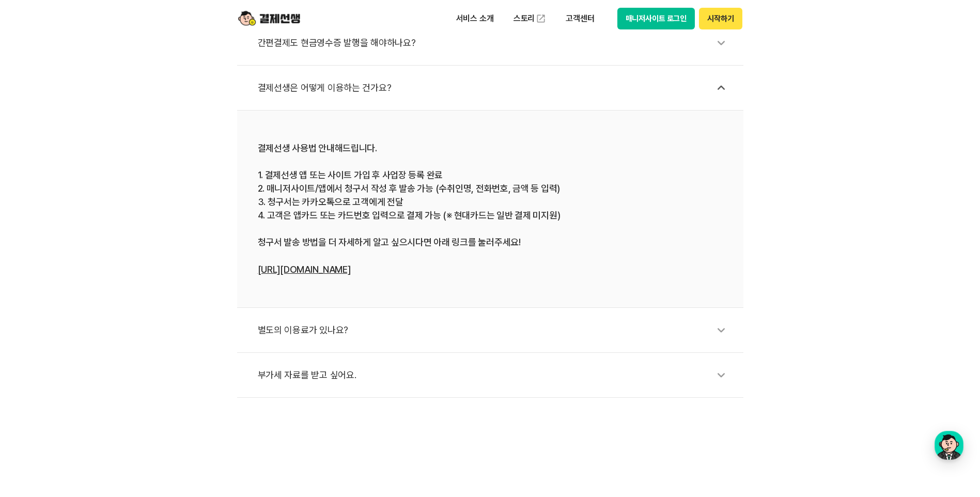 This screenshot has width=980, height=497. Describe the element at coordinates (165, 341) in the screenshot. I see `a: 설정` at that location.